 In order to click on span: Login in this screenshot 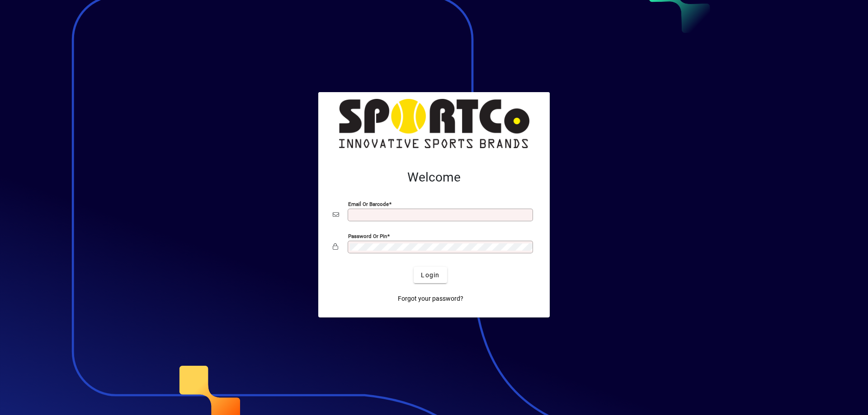, I will do `click(430, 275)`.